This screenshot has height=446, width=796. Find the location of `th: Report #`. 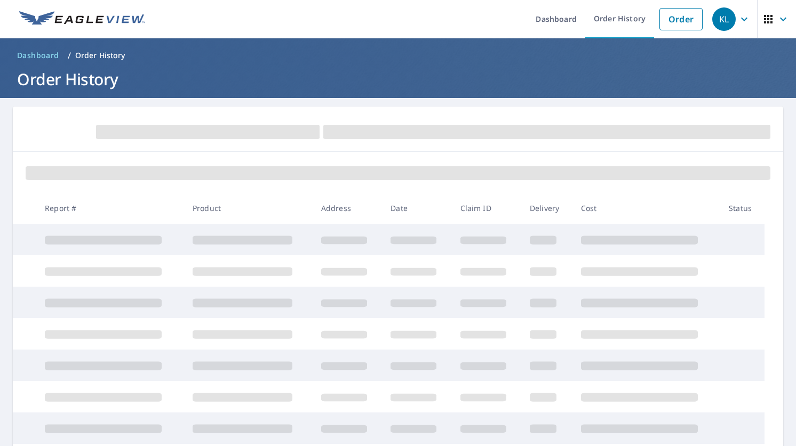

th: Report # is located at coordinates (110, 208).